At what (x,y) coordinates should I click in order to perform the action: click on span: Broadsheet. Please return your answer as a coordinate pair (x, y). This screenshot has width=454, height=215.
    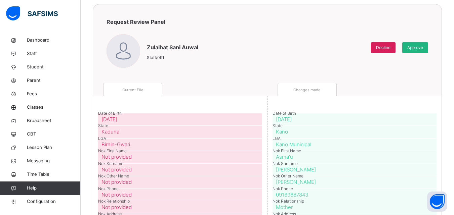
    Looking at the image, I should click on (54, 121).